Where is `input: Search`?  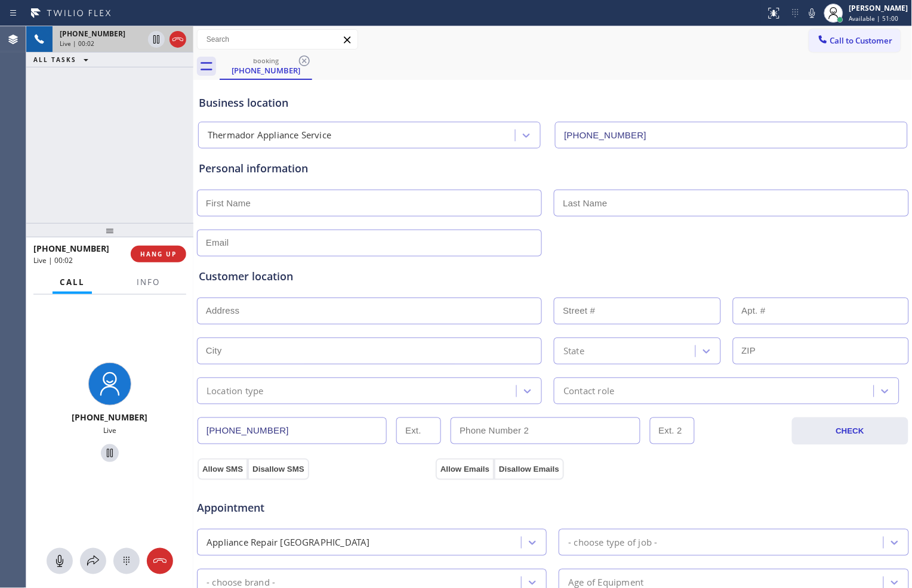 input: Search is located at coordinates (277, 40).